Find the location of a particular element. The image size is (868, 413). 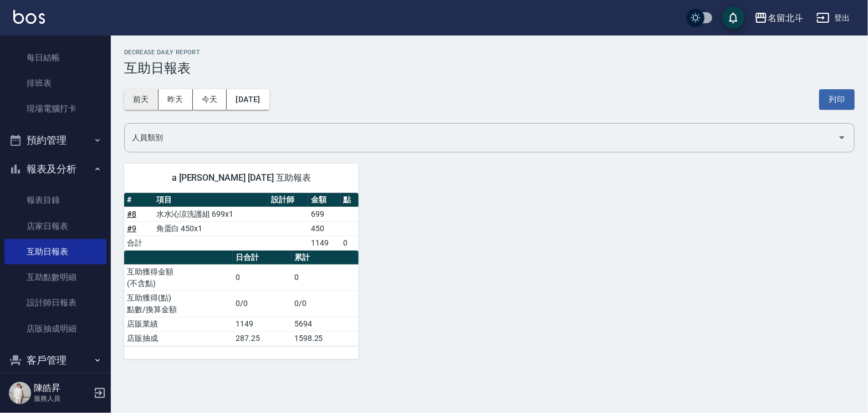

button: 登出 is located at coordinates (833, 18).